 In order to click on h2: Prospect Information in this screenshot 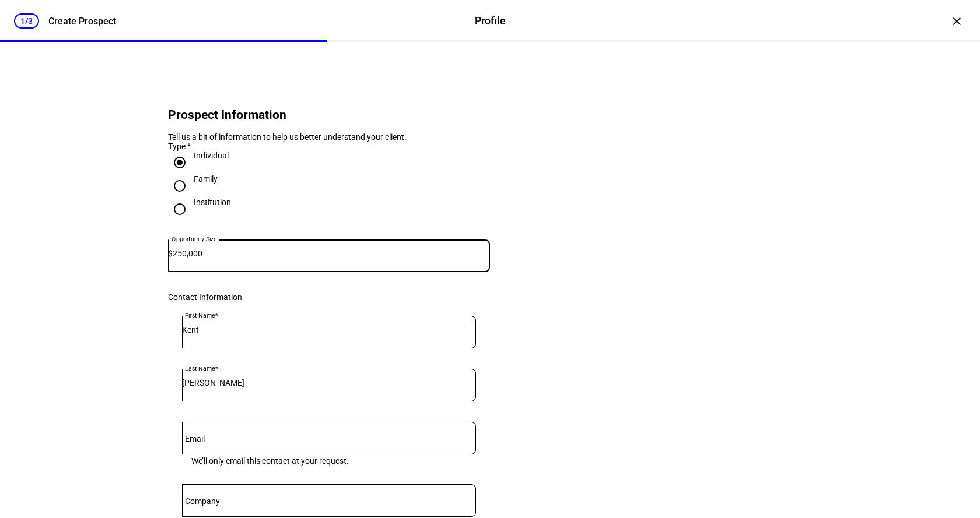, I will do `click(329, 115)`.